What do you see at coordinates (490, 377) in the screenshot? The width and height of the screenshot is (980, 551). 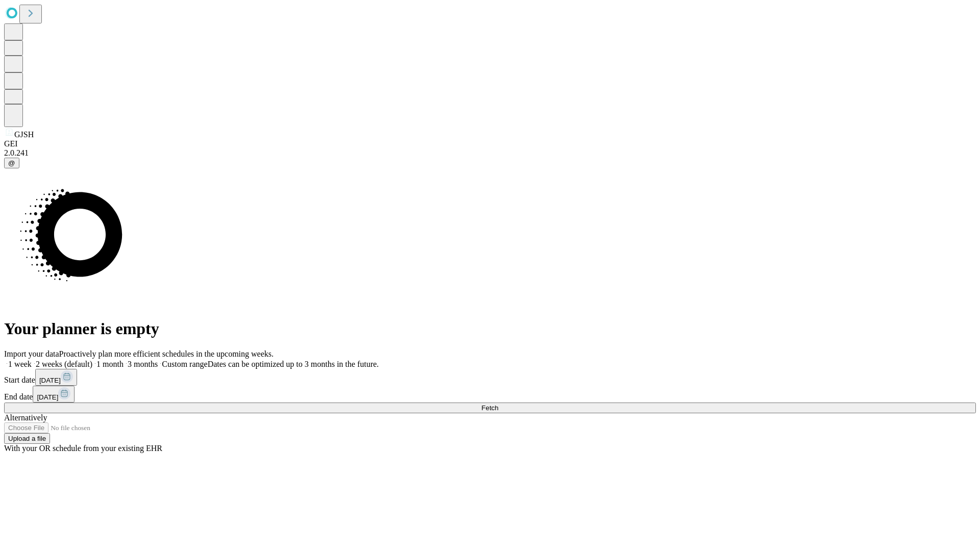 I see `div: Start date` at bounding box center [490, 377].